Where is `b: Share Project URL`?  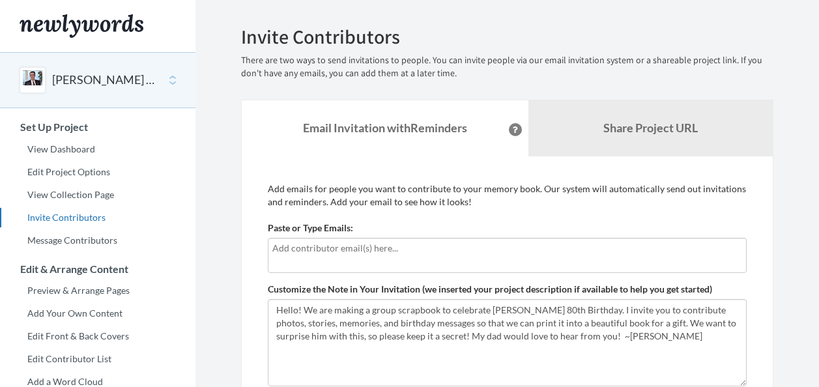
b: Share Project URL is located at coordinates (650, 128).